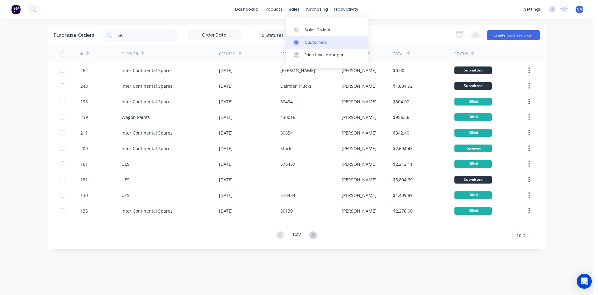 Image resolution: width=598 pixels, height=295 pixels. I want to click on div: 30654, so click(287, 132).